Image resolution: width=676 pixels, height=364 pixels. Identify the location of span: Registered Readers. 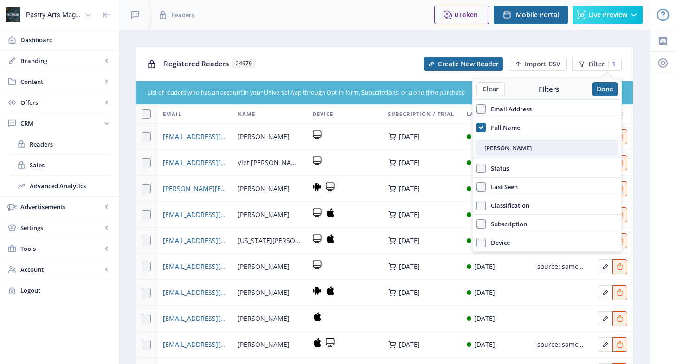
(196, 64).